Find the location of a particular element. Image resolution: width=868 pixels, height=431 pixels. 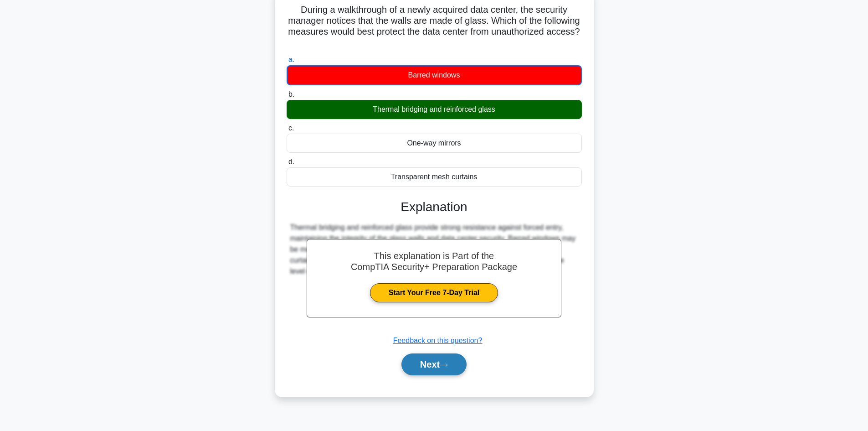

div: Thermal bridging and reinforced glass is located at coordinates (434, 110).